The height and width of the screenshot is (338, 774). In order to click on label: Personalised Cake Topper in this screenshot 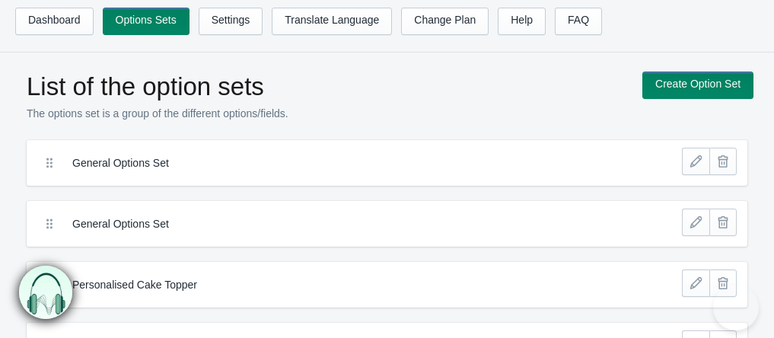, I will do `click(334, 285)`.